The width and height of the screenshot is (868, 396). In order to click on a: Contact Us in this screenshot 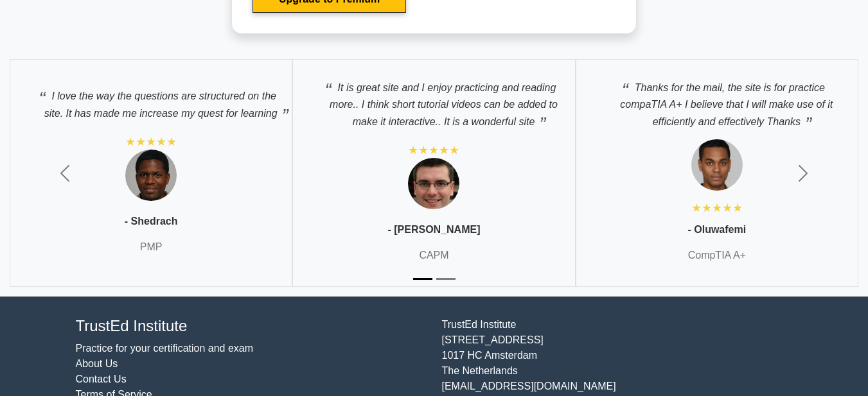, I will do `click(101, 379)`.